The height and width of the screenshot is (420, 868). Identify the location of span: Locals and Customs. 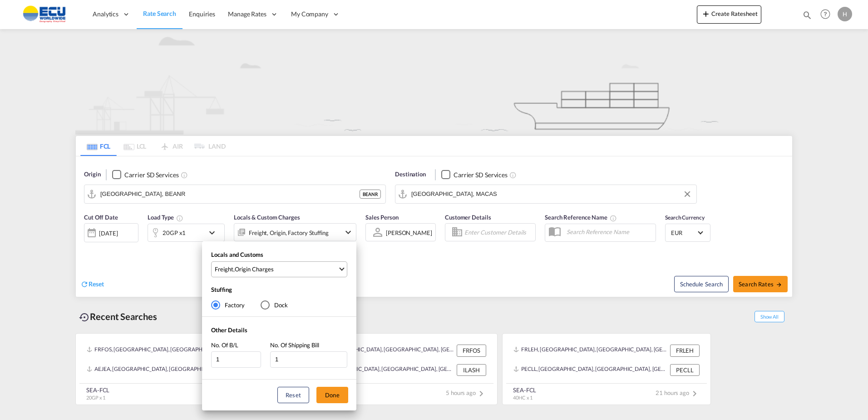
(237, 255).